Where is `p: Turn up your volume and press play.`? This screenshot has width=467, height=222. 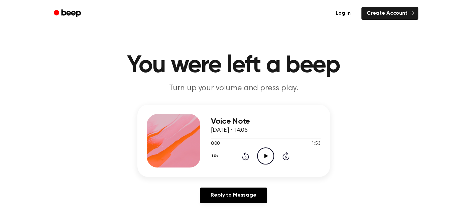
p: Turn up your volume and press play. is located at coordinates (233, 88).